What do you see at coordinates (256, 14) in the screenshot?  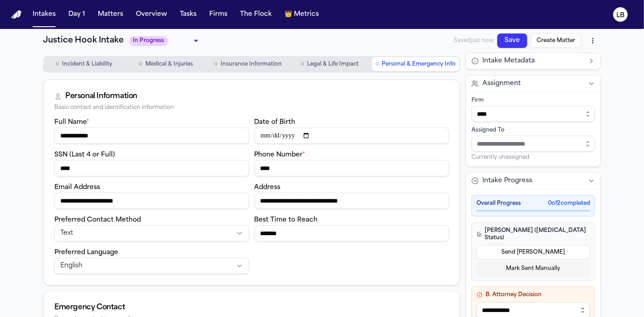 I see `a: The Flock` at bounding box center [256, 14].